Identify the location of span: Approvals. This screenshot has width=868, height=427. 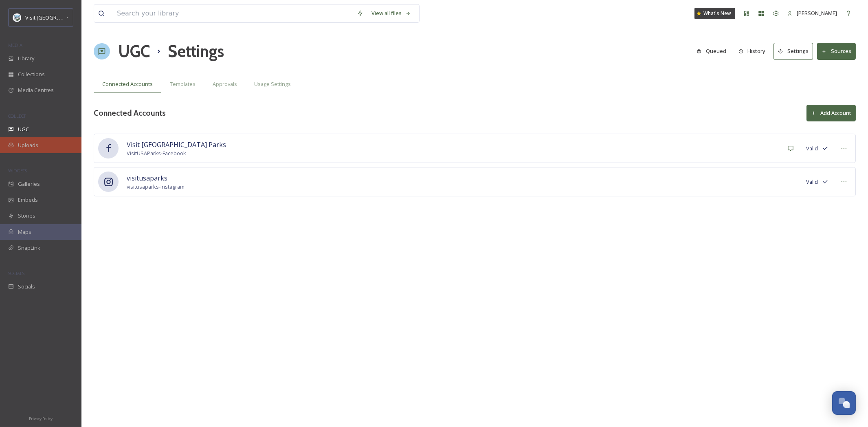
(225, 84).